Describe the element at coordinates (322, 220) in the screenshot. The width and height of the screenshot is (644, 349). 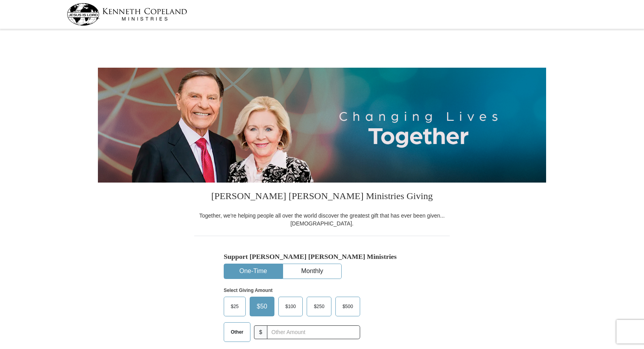
I see `div: Together, we're helping people all over the world discover the greatest gift that has ever been g...` at that location.